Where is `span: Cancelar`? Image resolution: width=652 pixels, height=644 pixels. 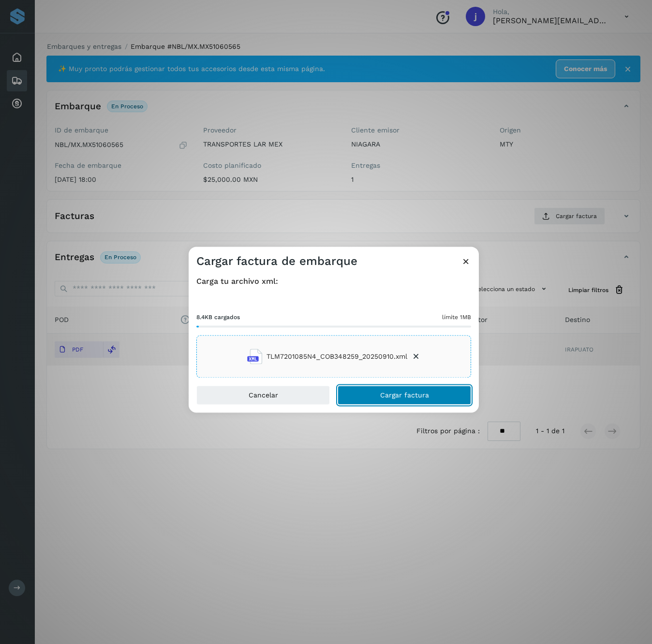
span: Cancelar is located at coordinates (263, 396).